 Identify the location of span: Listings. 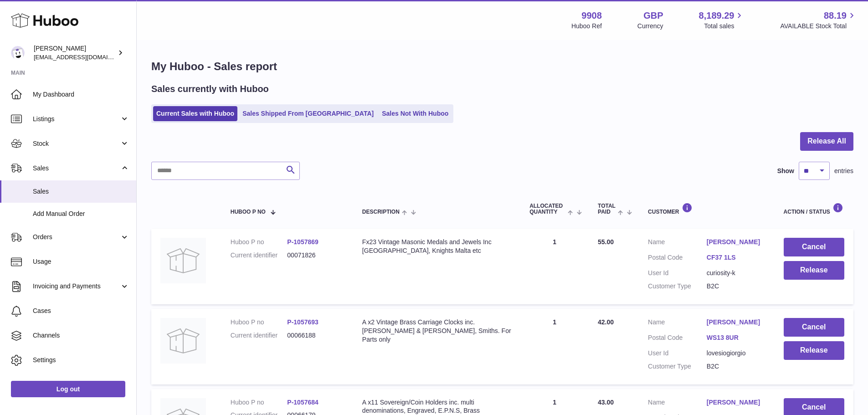
(76, 119).